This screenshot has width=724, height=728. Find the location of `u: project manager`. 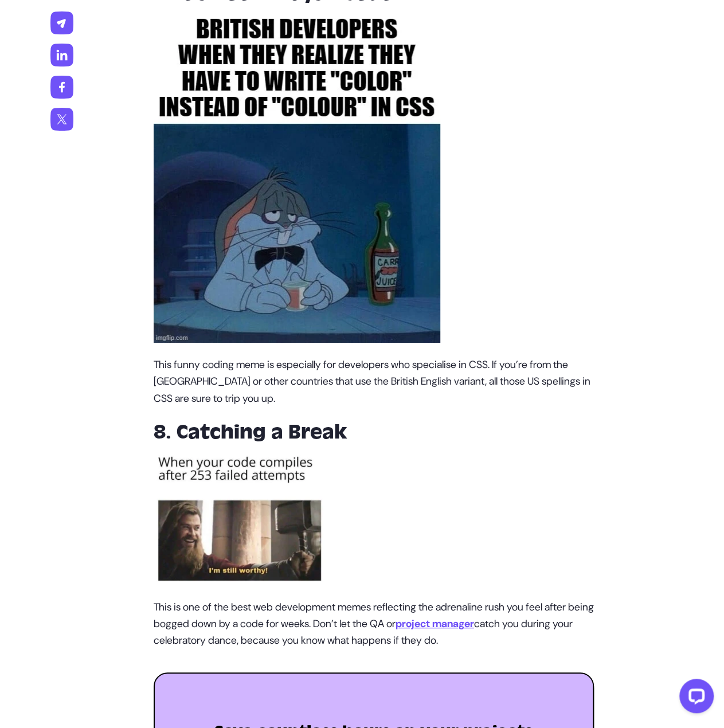

u: project manager is located at coordinates (434, 624).